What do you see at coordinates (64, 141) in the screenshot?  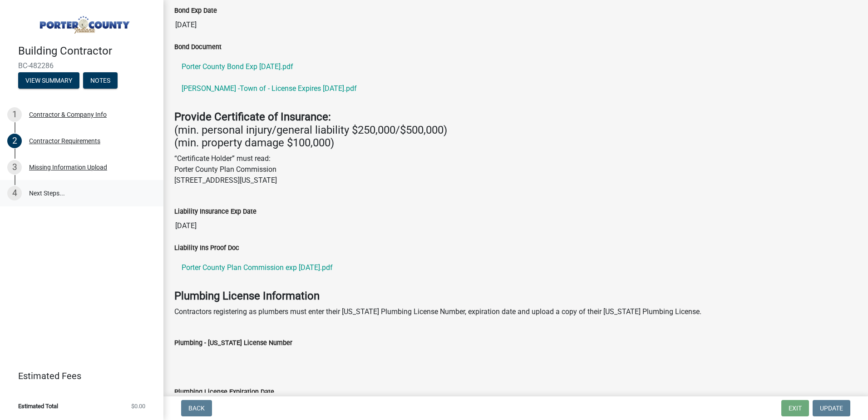 I see `div: Contractor Requirements` at bounding box center [64, 141].